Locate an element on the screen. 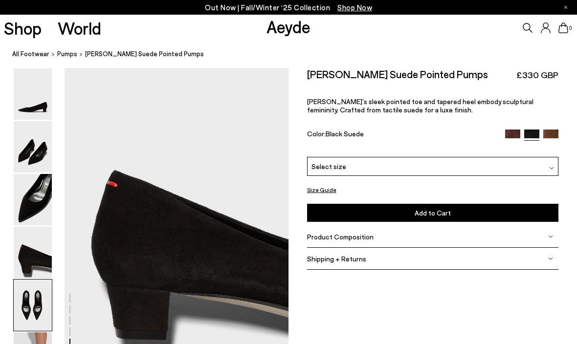 This screenshot has width=577, height=344. a: World is located at coordinates (79, 28).